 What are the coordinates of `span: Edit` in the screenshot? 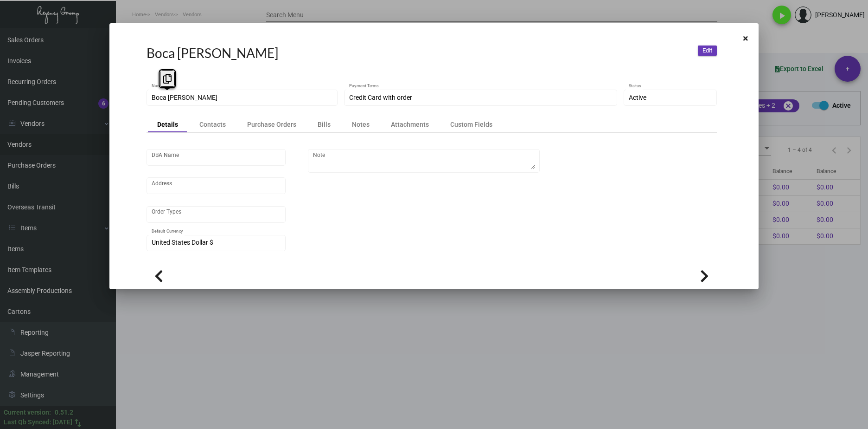 It's located at (708, 50).